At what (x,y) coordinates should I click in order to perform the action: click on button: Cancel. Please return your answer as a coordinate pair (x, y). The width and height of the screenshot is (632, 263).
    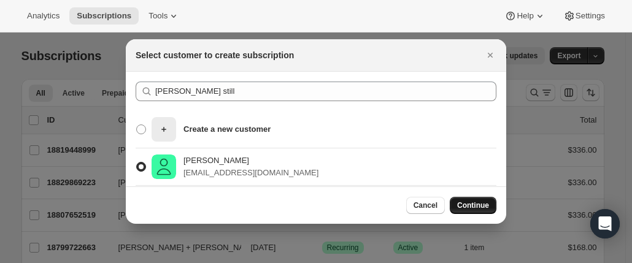
    Looking at the image, I should click on (425, 205).